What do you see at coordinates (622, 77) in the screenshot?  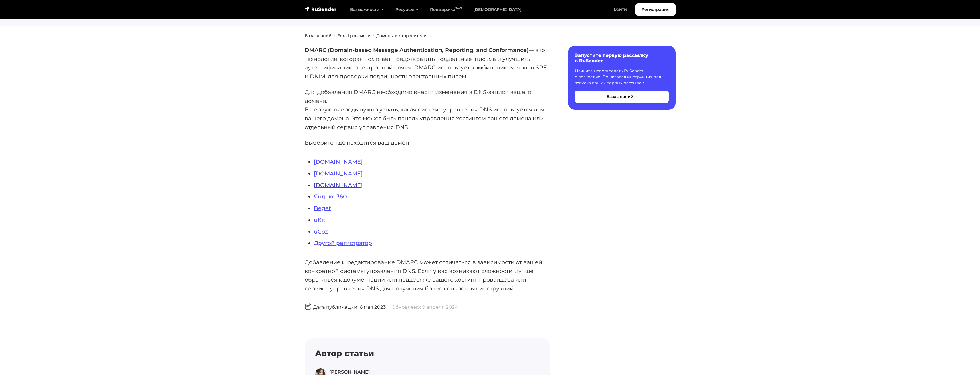 I see `a: Запустите первую рассылку в RuSender Начните использовать RuSender с легкостью. Пошаговая инструк...` at bounding box center [622, 77].